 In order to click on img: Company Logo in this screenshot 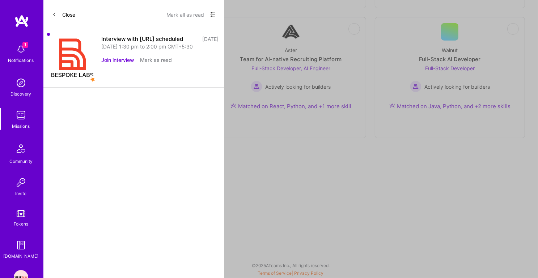, I will do `click(72, 58)`.